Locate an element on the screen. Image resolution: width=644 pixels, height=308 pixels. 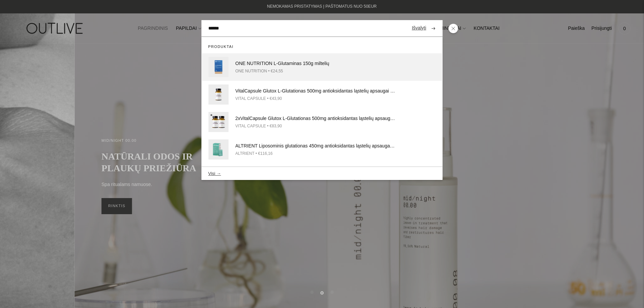
a: ONE NUTRITION L-Glutaminas 150g miltelių ONE NUTRITION • €24,55 is located at coordinates (322, 67).